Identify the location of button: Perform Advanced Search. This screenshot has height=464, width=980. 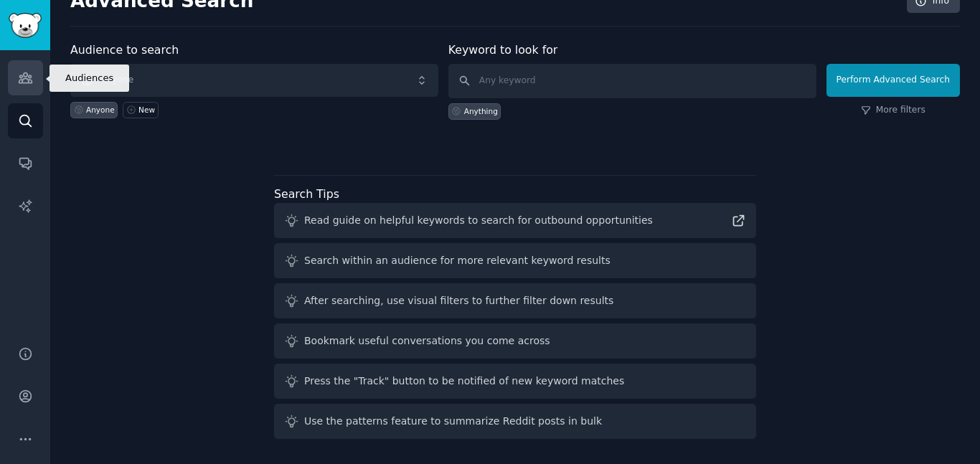
(894, 80).